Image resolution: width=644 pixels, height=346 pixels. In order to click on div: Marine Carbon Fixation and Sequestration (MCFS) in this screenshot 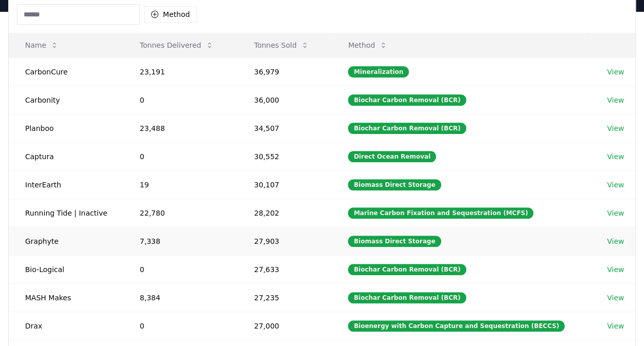, I will do `click(441, 213)`.